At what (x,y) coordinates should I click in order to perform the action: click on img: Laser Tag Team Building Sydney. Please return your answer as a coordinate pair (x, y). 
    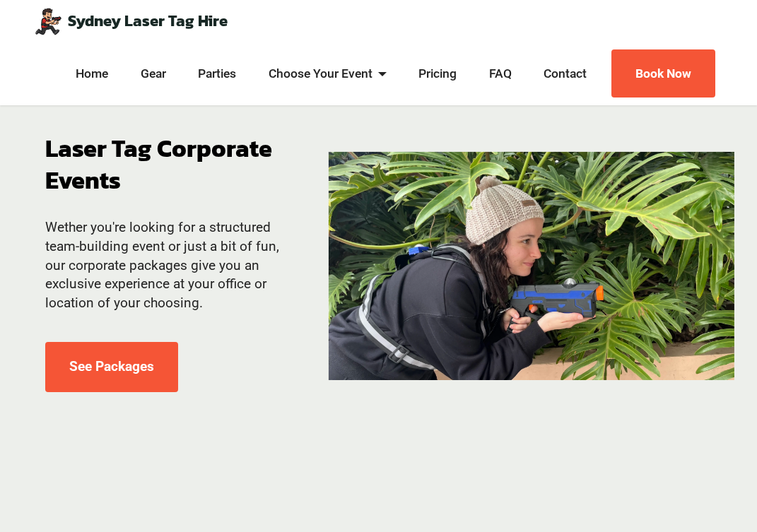
    Looking at the image, I should click on (531, 266).